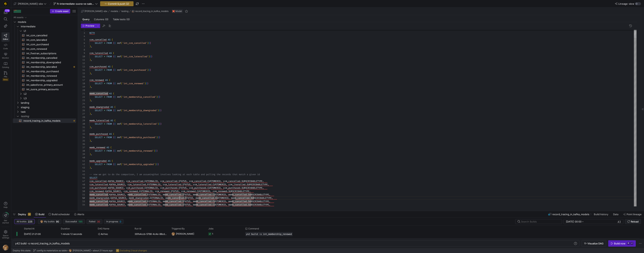 The image size is (644, 253). Describe the element at coordinates (83, 43) in the screenshot. I see `div: 6` at that location.